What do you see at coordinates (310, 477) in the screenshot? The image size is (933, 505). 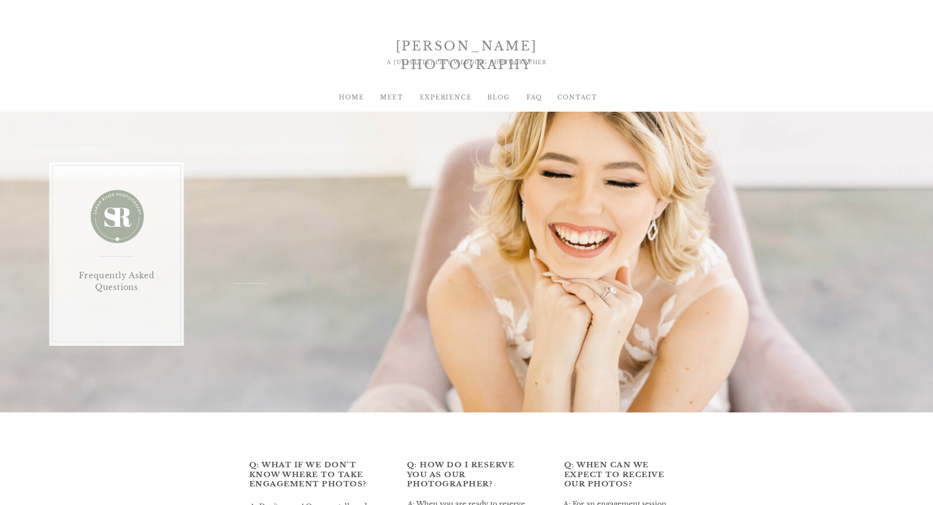 I see `h3: Q: what if we don’t know where to take engagement photos?` at bounding box center [310, 477].